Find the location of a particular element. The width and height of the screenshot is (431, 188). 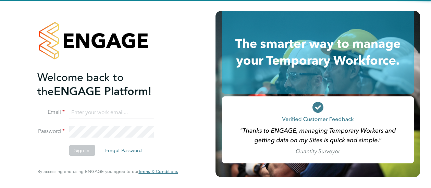

span: By accessing and using ENGAGE you agree to our is located at coordinates (108, 172).